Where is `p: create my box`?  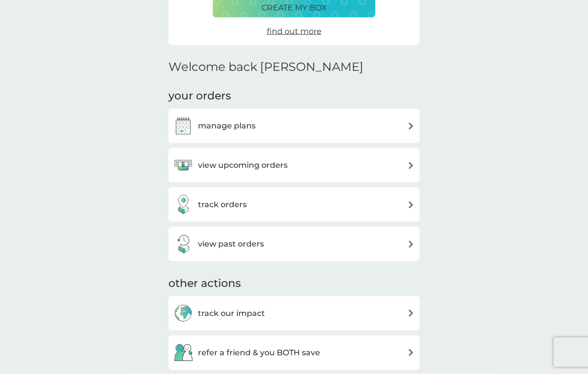 p: create my box is located at coordinates (294, 8).